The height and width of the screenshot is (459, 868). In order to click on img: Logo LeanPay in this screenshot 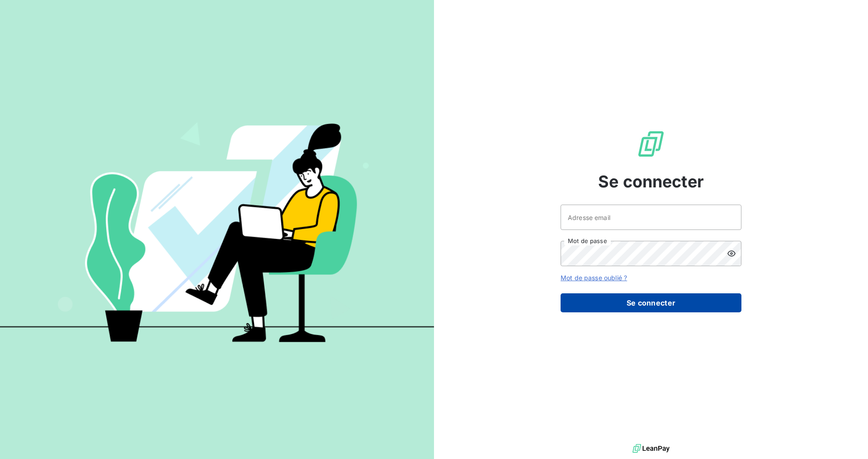, I will do `click(651, 144)`.